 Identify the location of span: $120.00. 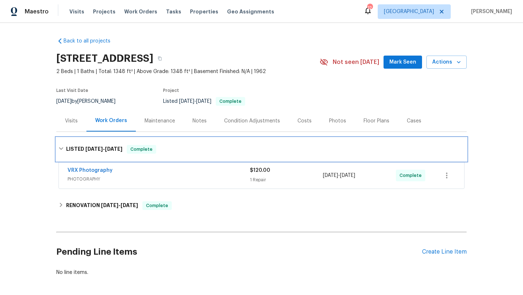
(260, 170).